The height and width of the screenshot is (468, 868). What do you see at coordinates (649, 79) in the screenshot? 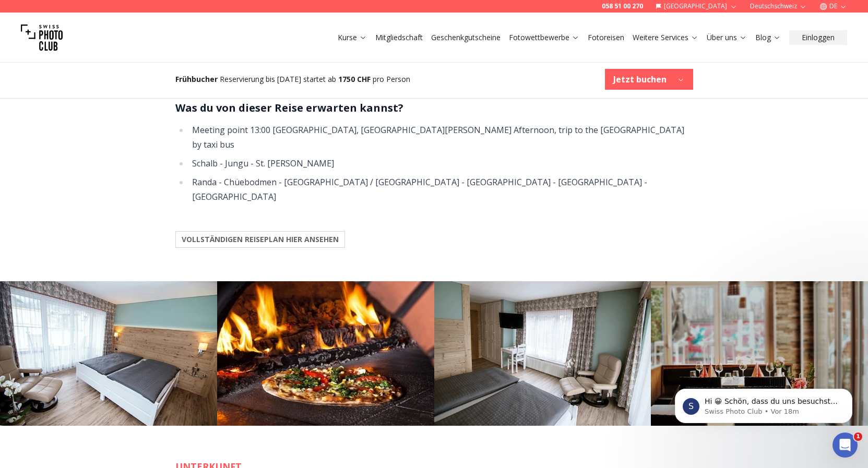
I see `button: Jetzt buchen` at bounding box center [649, 79].